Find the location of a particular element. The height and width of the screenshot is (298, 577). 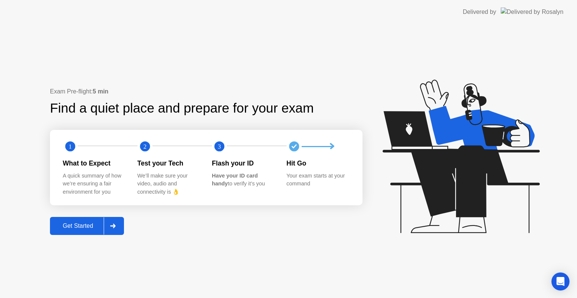

div: Hit Go is located at coordinates (318, 163).